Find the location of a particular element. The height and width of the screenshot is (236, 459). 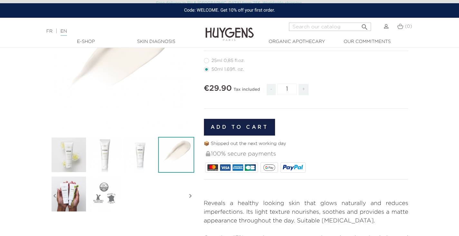

img: google_pay is located at coordinates (269, 167).